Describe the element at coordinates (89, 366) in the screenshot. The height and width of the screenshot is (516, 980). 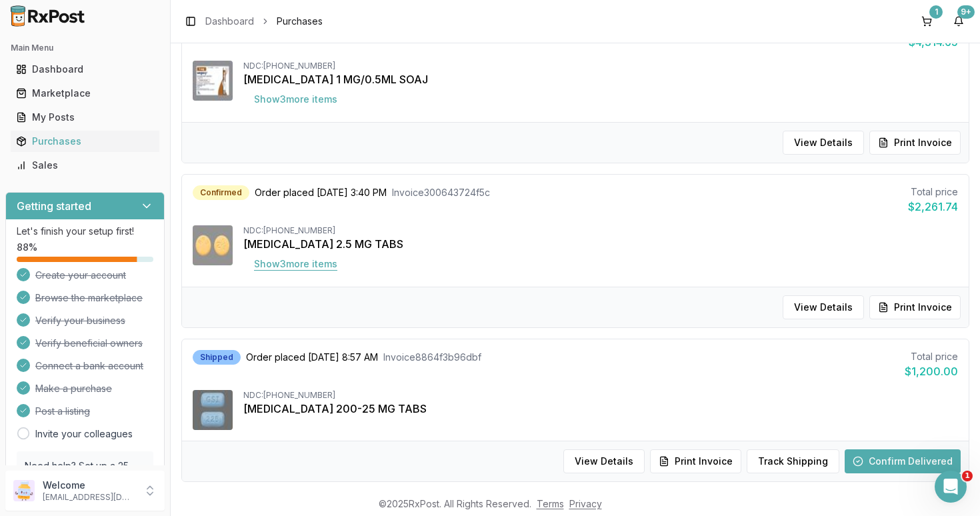
I see `span: Connect a bank account` at that location.